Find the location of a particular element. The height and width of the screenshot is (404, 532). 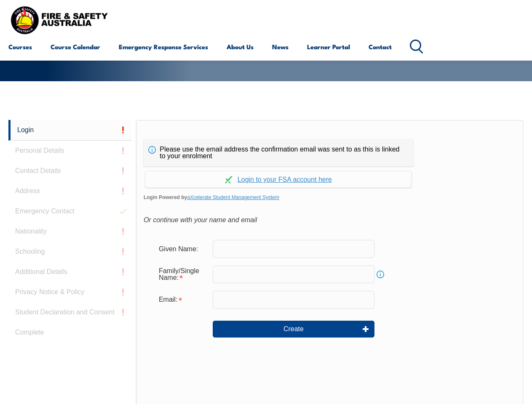

a: Emergency Response Services is located at coordinates (164, 47).